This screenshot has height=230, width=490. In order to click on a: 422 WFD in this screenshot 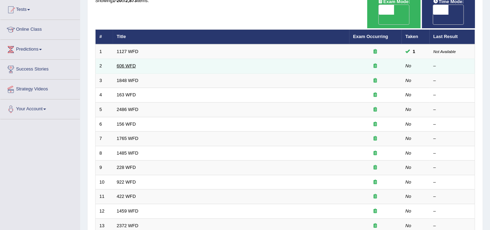, I will do `click(126, 196)`.